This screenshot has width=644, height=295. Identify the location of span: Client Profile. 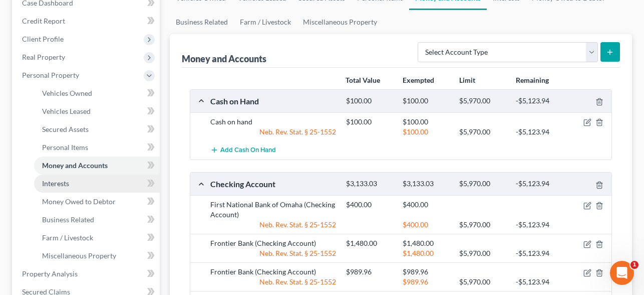
(43, 39).